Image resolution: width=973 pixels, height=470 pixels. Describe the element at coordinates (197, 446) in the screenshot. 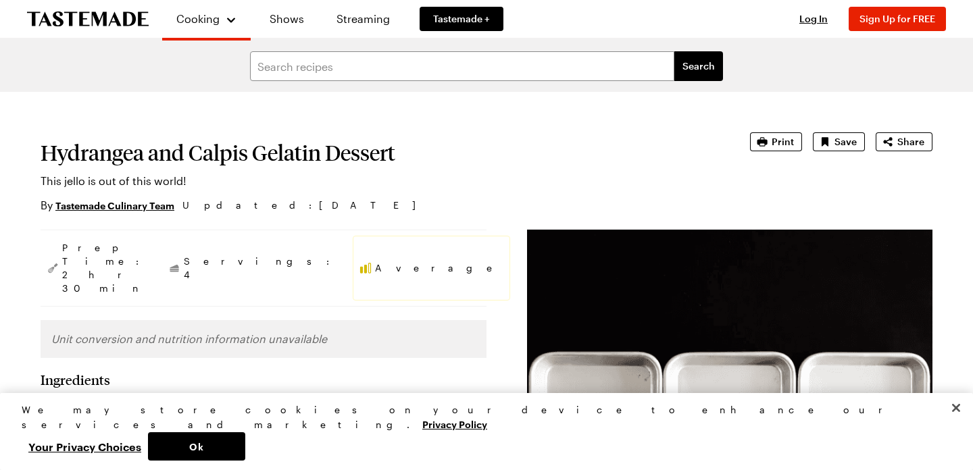

I see `button: Ok` at that location.